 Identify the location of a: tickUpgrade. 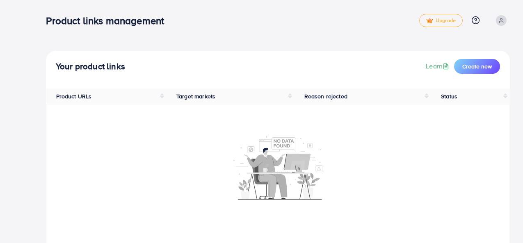
(441, 20).